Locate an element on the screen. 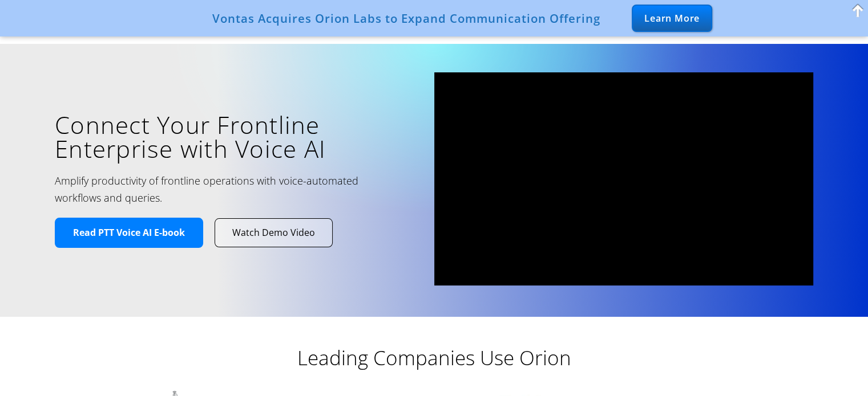 Image resolution: width=868 pixels, height=396 pixels. div: Vontas Acquires Orion Labs to Expand Communication Offering is located at coordinates (407, 18).